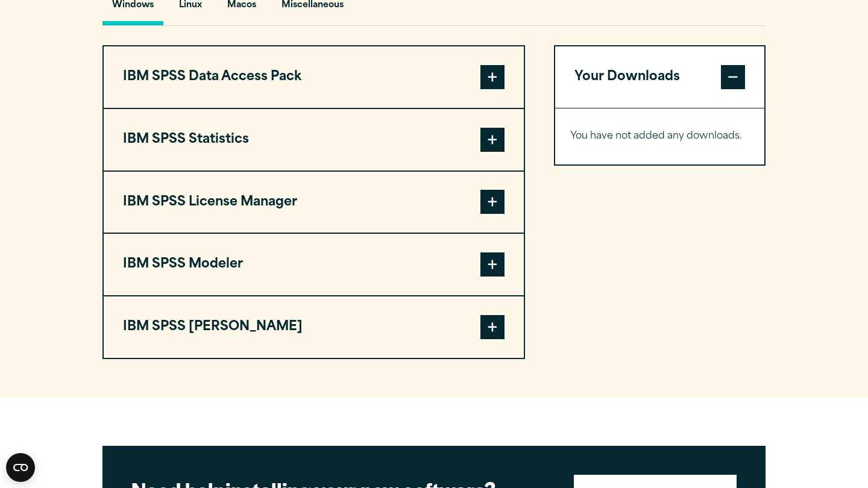 The height and width of the screenshot is (488, 868). What do you see at coordinates (314, 265) in the screenshot?
I see `button: IBM SPSS Modeler` at bounding box center [314, 265].